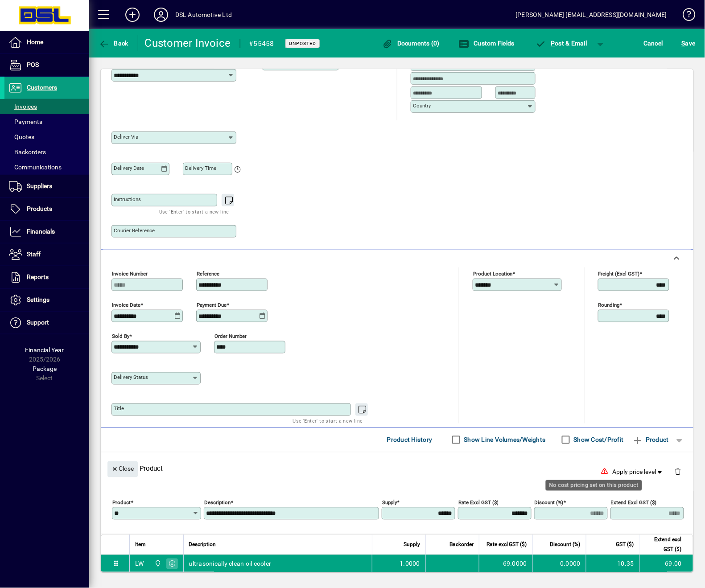 The width and height of the screenshot is (705, 588). I want to click on button: Apply price level, so click(638, 472).